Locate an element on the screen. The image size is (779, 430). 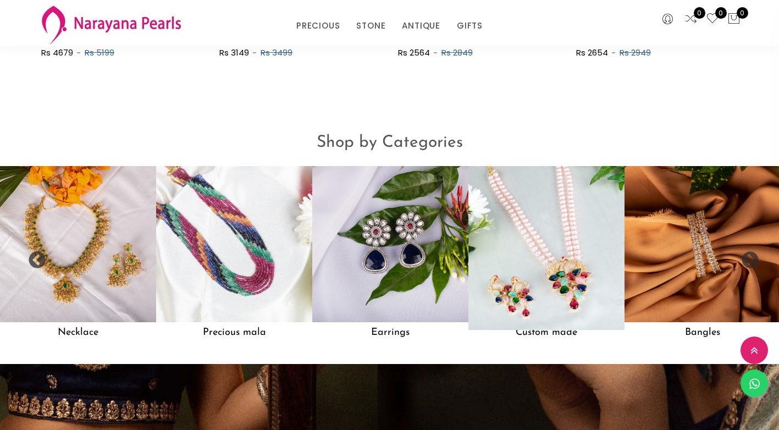
h5: Precious mala is located at coordinates (234, 332).